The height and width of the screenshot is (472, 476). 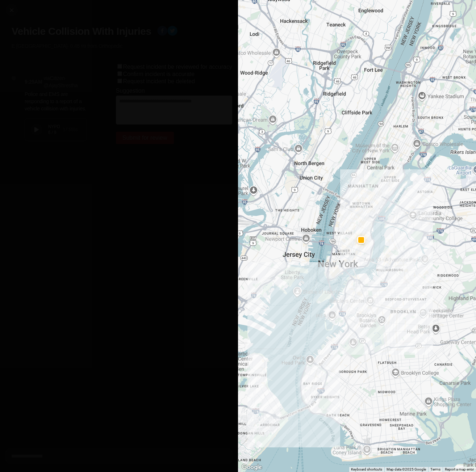 What do you see at coordinates (173, 31) in the screenshot?
I see `button: twitter` at bounding box center [173, 31].